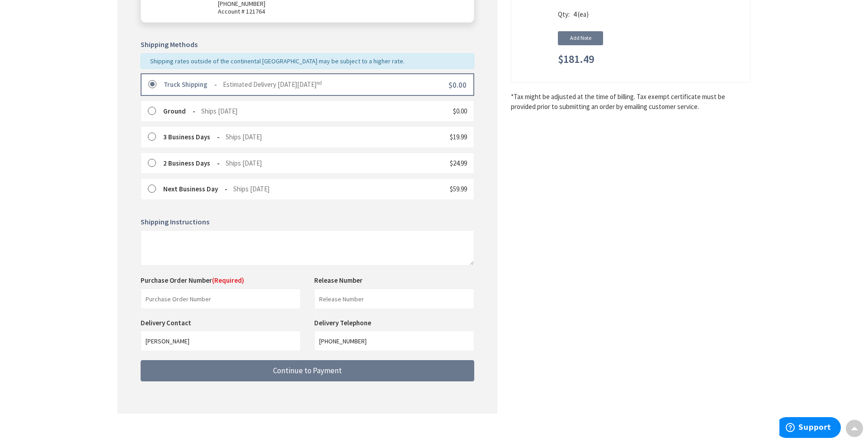 Image resolution: width=868 pixels, height=442 pixels. Describe the element at coordinates (583, 14) in the screenshot. I see `span: (ea)` at that location.